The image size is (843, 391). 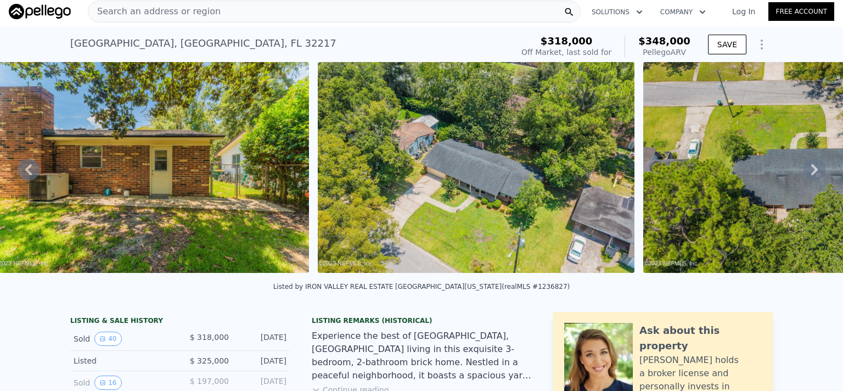 I want to click on div: Listing Remarks (Historical), so click(x=422, y=321).